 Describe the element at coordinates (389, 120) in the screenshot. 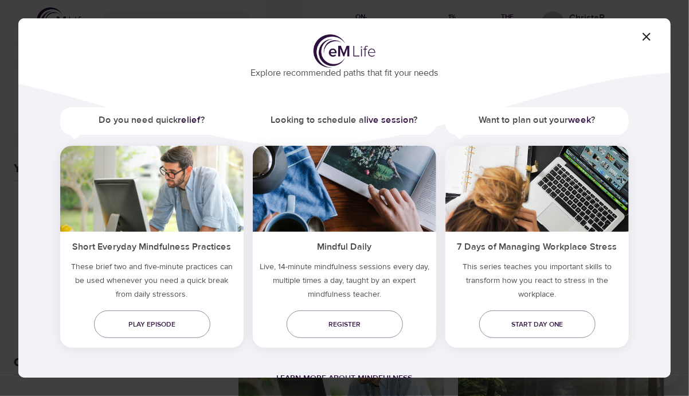

I see `a: live session` at that location.